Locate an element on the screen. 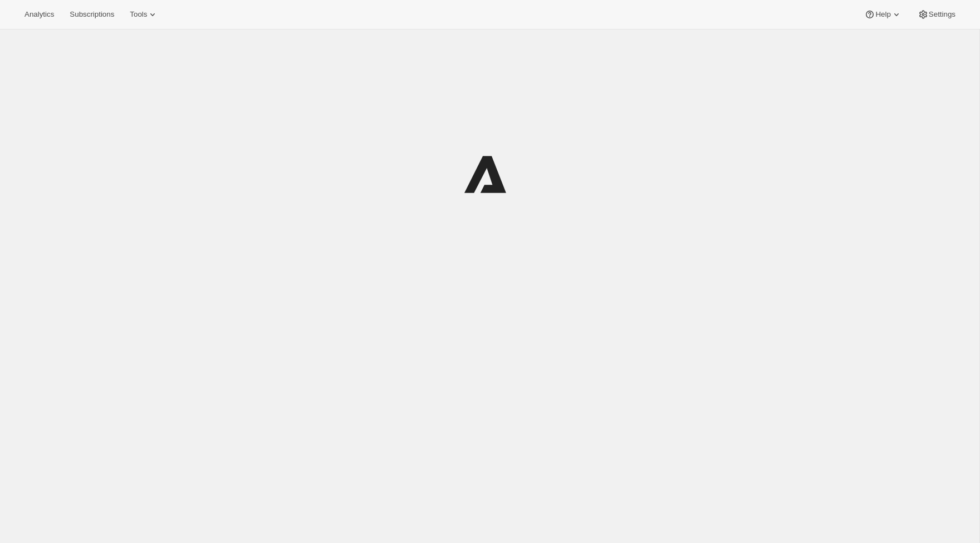 This screenshot has height=543, width=980. button: Help is located at coordinates (882, 15).